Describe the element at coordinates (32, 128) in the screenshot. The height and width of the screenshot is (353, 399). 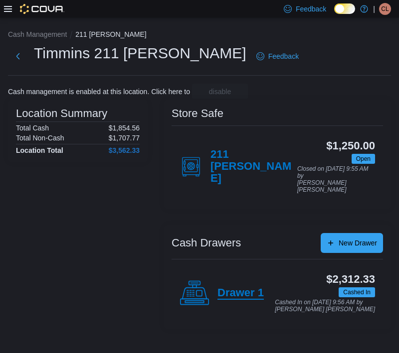
I see `h6: Total Cash` at that location.